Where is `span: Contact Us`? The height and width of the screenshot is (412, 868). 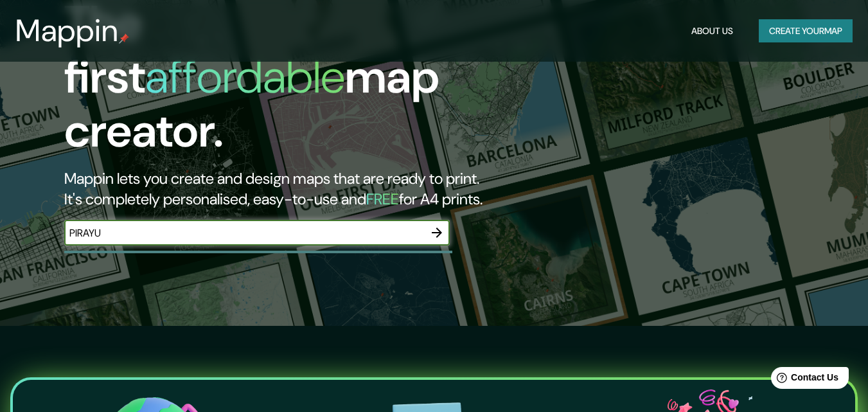 span: Contact Us is located at coordinates (61, 16).